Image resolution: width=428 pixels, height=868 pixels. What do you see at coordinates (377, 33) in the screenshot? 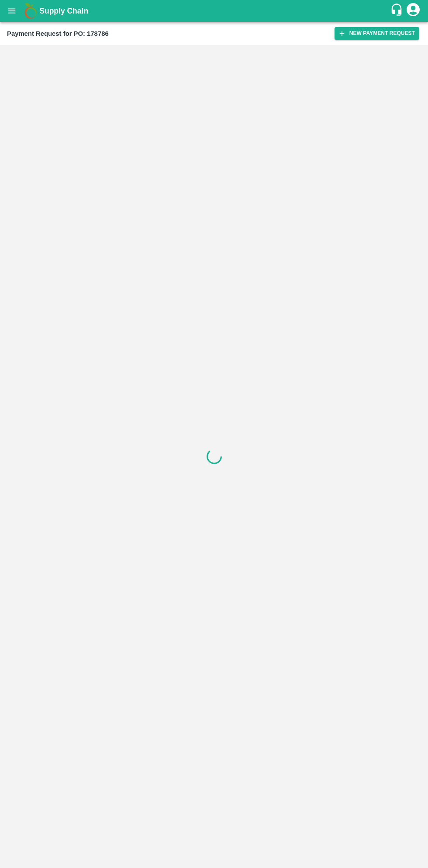
I see `button: New Payment Request` at bounding box center [377, 33].